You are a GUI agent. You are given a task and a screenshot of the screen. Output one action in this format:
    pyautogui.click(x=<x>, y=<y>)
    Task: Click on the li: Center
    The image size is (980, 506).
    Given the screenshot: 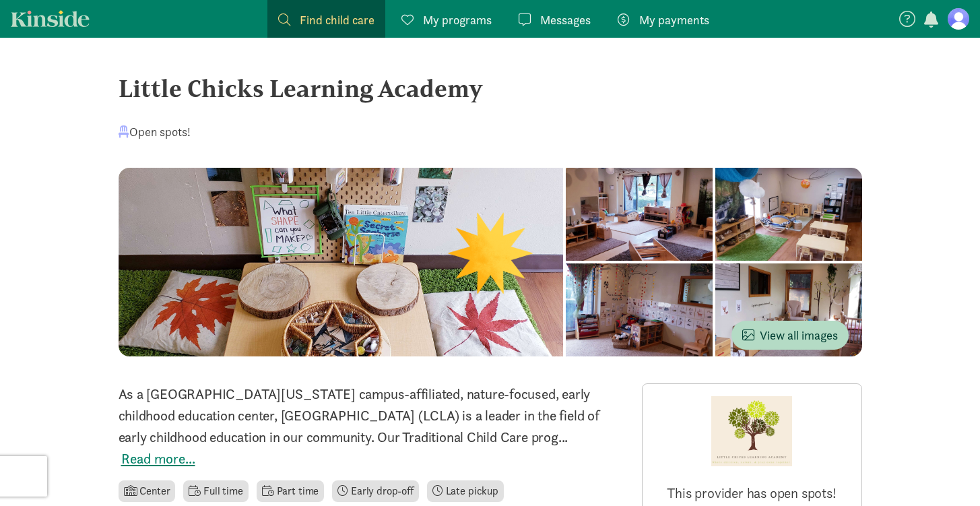 What is the action you would take?
    pyautogui.click(x=147, y=491)
    